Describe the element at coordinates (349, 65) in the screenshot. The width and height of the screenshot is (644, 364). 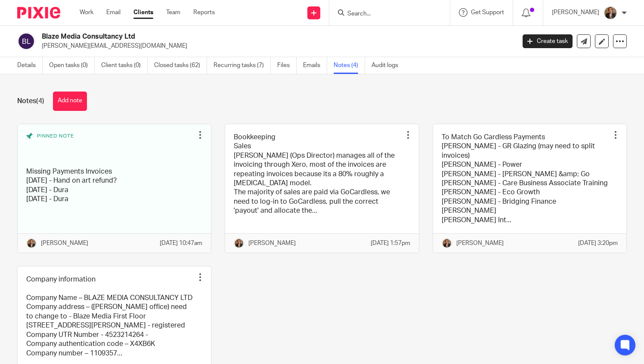
I see `a: Notes (4)` at that location.